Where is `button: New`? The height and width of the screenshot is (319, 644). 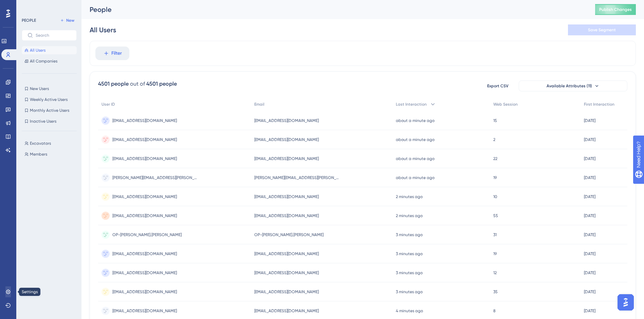
button: New is located at coordinates (67, 20).